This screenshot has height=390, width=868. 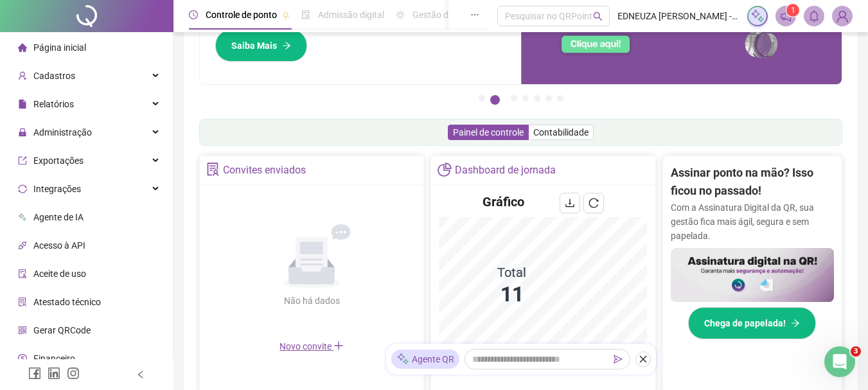 I want to click on span: send, so click(x=618, y=360).